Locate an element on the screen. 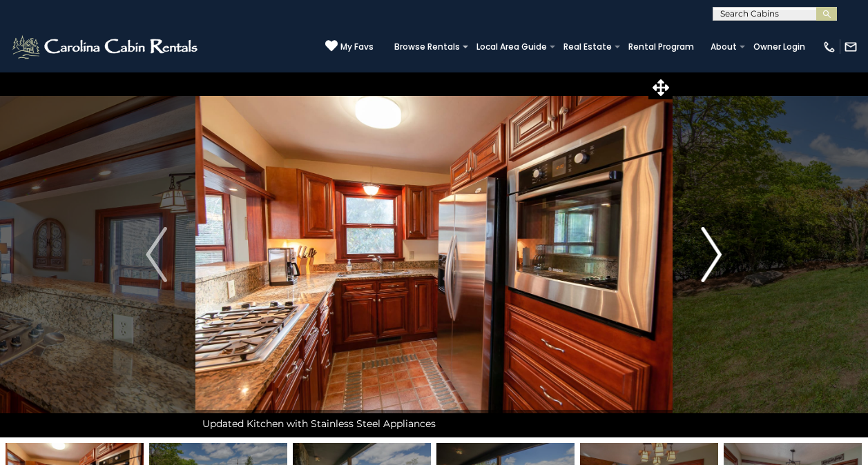  img: mail-regular-white.png is located at coordinates (850, 47).